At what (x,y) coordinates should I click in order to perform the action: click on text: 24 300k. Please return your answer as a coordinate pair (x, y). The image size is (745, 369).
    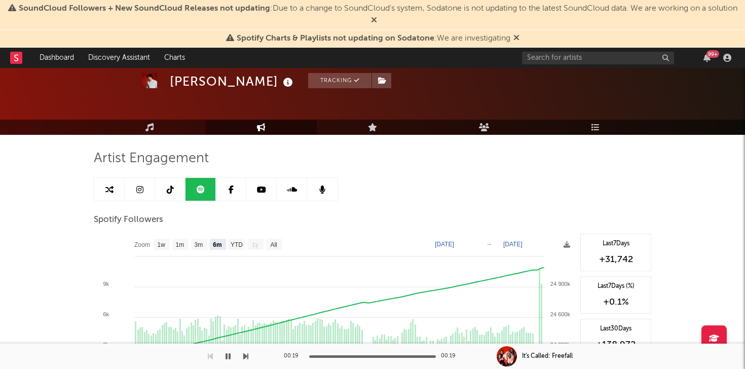
    Looking at the image, I should click on (561, 345).